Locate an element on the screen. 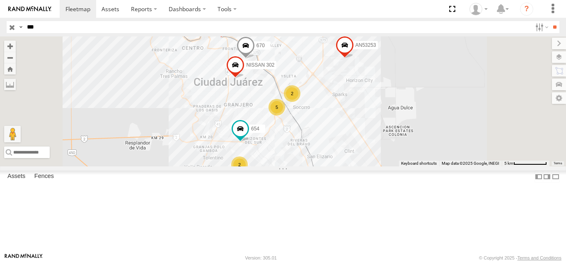 Image resolution: width=566 pixels, height=262 pixels. div: 5 is located at coordinates (277, 107).